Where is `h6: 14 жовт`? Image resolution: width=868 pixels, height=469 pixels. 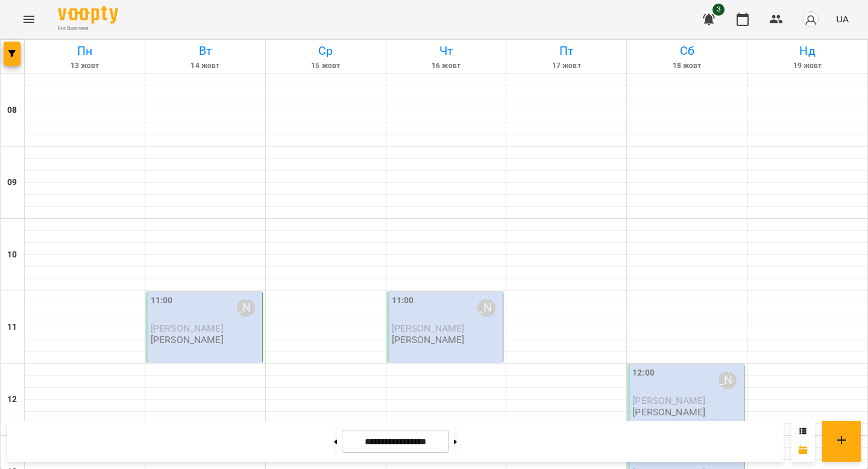
h6: 14 жовт is located at coordinates (205, 65).